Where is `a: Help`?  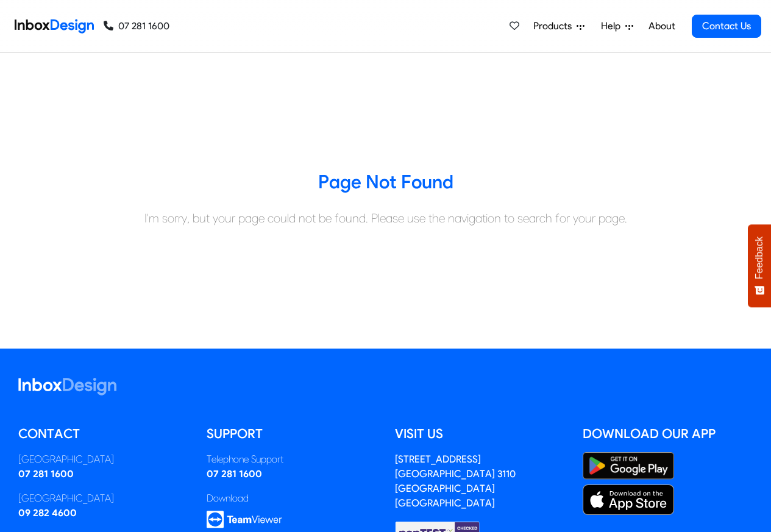 a: Help is located at coordinates (617, 26).